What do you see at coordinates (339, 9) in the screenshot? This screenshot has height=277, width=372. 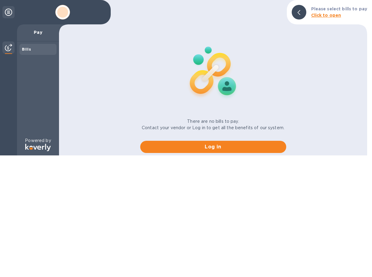 I see `b: Please select bills to pay` at bounding box center [339, 9].